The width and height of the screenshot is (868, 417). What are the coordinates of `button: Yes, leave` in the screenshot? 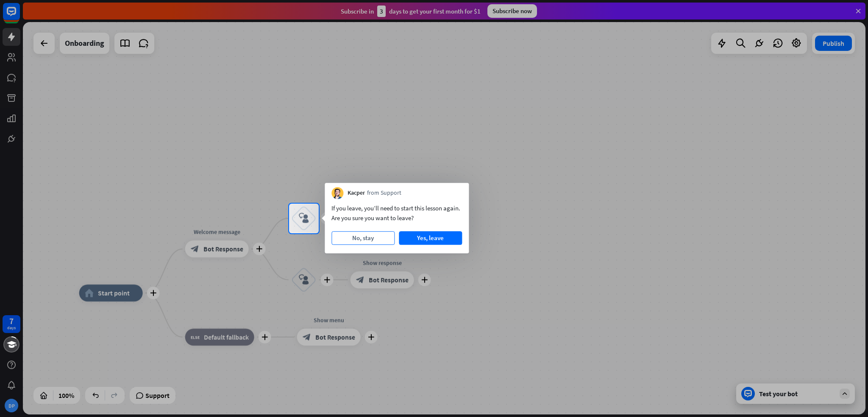 It's located at (430, 238).